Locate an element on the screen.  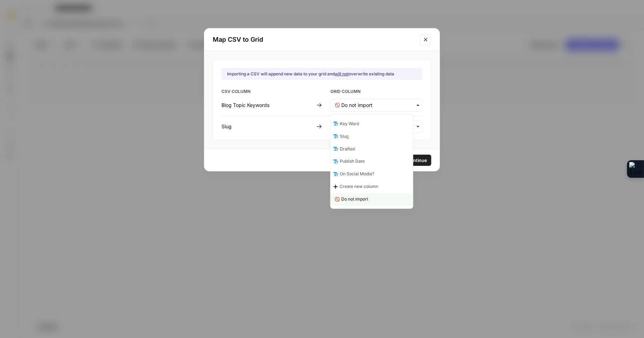
span: Key Word is located at coordinates (349, 124).